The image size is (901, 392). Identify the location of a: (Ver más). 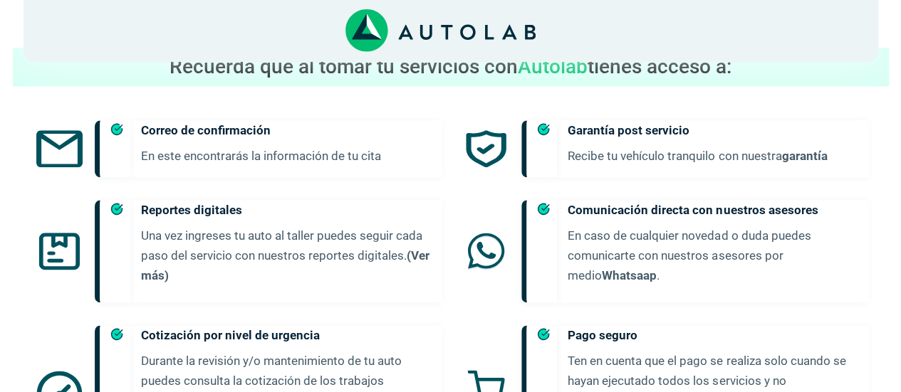
(285, 266).